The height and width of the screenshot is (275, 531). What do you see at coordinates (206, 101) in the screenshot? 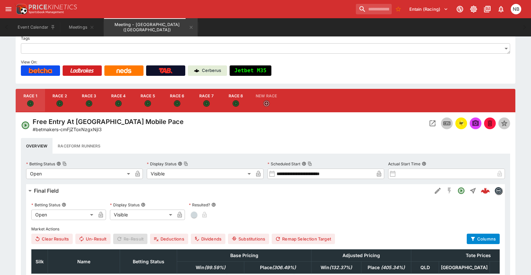
I see `button: Race 7` at bounding box center [206, 101].